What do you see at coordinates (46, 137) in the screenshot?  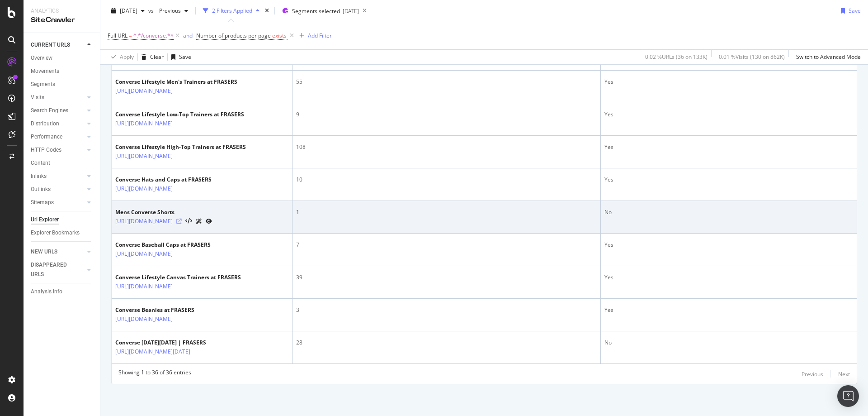 I see `div: Performance` at bounding box center [46, 137].